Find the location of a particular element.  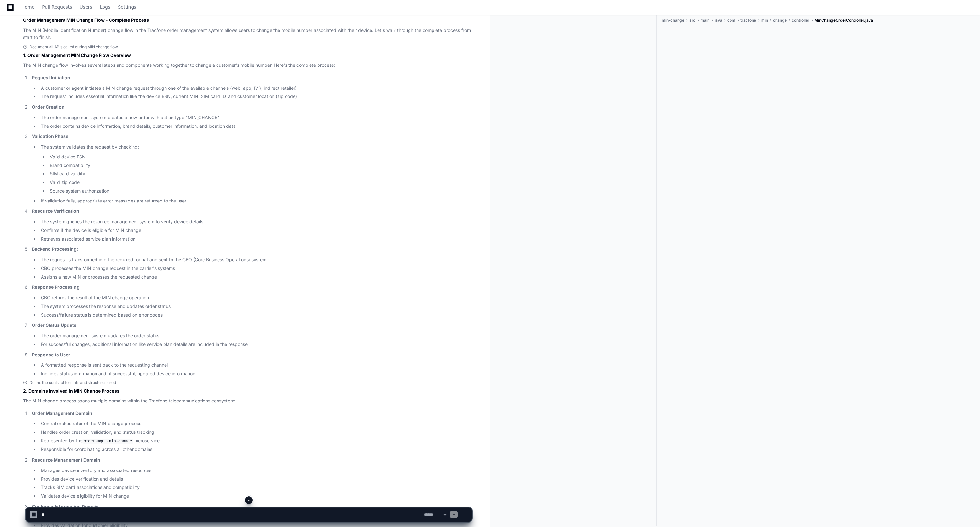

li: Assigns a new MIN or processes the requested change is located at coordinates (255, 277).